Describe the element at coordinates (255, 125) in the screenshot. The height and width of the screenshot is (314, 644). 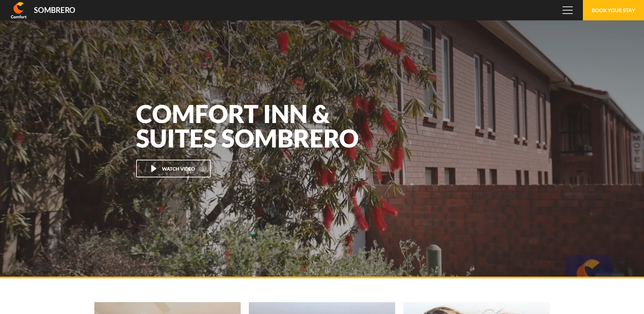
I see `h1: Comfort Inn & Suites Sombrero` at that location.